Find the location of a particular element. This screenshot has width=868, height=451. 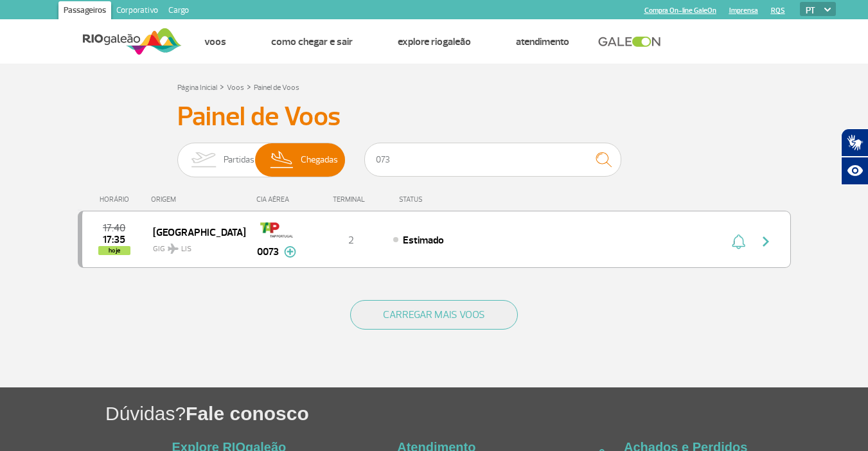

div: Plugin de acessibilidade da Hand Talk. is located at coordinates (854, 156).